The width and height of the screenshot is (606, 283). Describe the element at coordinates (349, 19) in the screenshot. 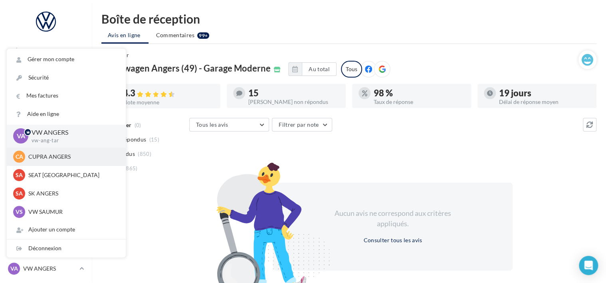

I see `div: Boîte de réception` at that location.